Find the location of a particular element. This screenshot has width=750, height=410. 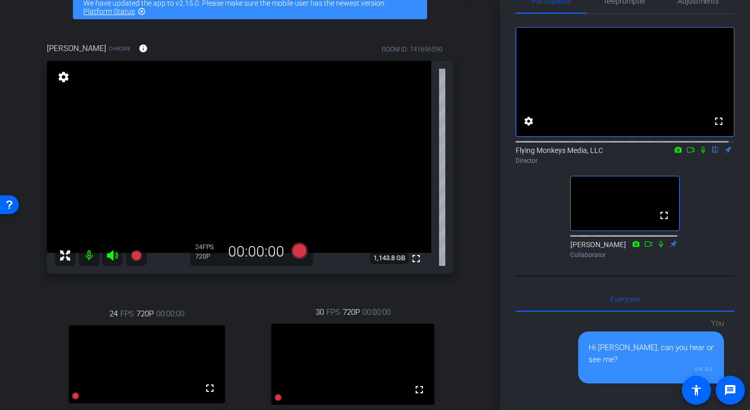

div: Collaborator is located at coordinates (625, 255).